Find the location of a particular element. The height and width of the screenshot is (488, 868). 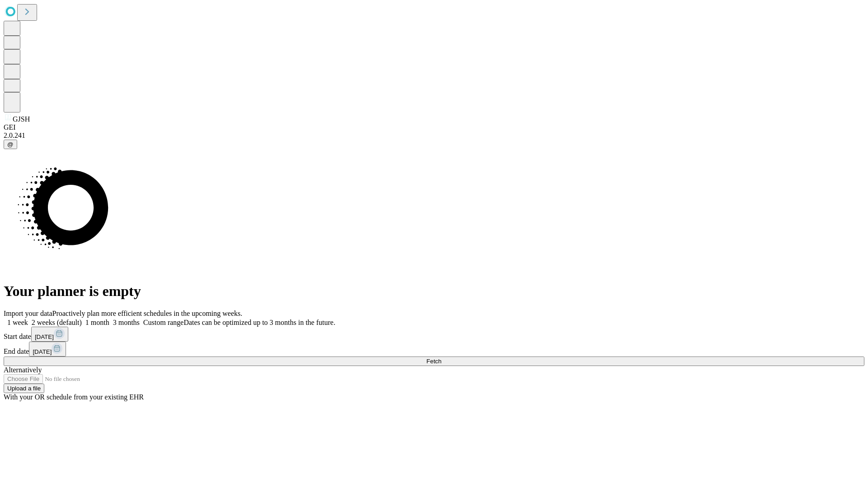

div: Start date is located at coordinates (434, 334).